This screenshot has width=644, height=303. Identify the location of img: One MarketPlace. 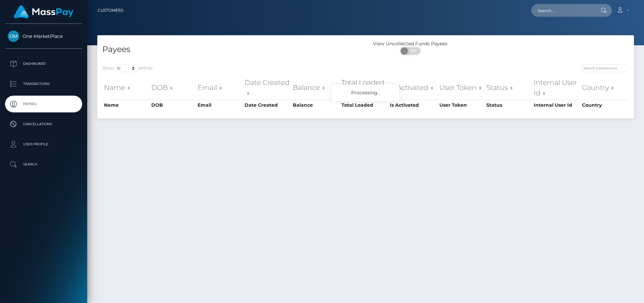
(13, 36).